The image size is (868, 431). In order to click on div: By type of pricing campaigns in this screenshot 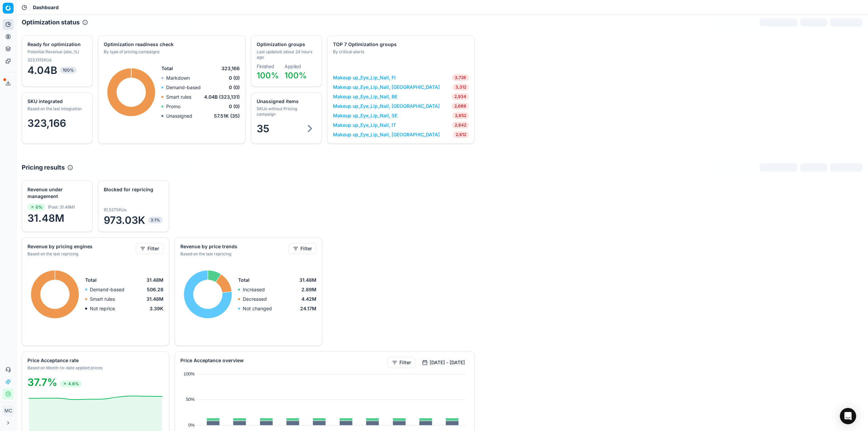, I will do `click(171, 52)`.